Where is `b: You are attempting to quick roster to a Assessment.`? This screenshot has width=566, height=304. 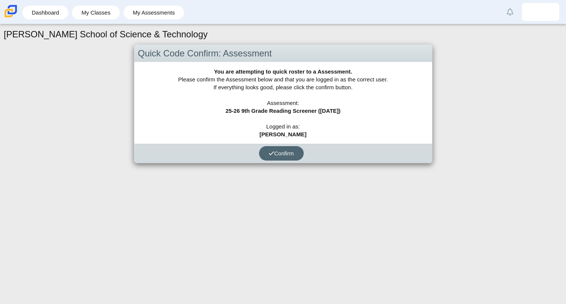 b: You are attempting to quick roster to a Assessment. is located at coordinates (283, 71).